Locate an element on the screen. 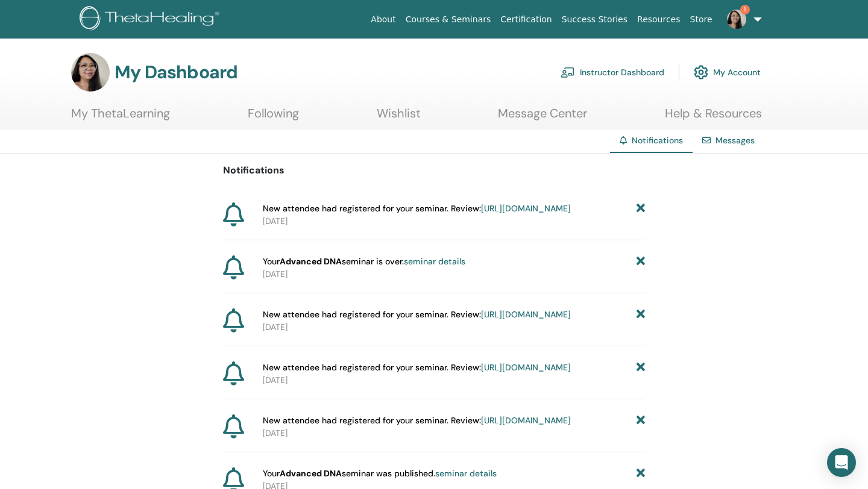 The width and height of the screenshot is (868, 489). a: Following is located at coordinates (273, 117).